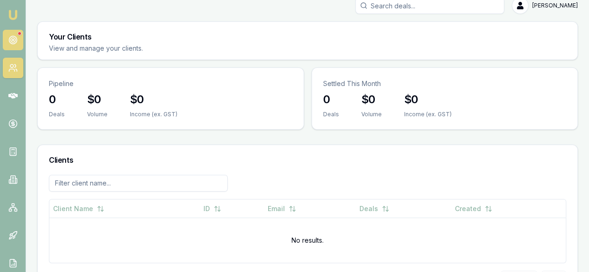 This screenshot has width=589, height=272. What do you see at coordinates (374, 209) in the screenshot?
I see `button: Deals` at bounding box center [374, 209].